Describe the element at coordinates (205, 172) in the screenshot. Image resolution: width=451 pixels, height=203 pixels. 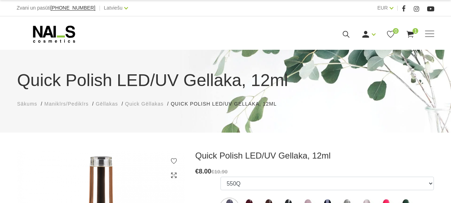
I see `span: 8.00` at that location.